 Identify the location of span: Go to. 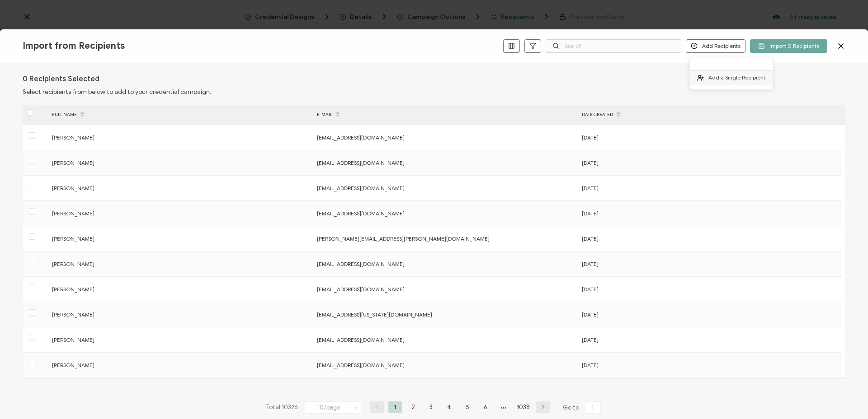
(582, 408).